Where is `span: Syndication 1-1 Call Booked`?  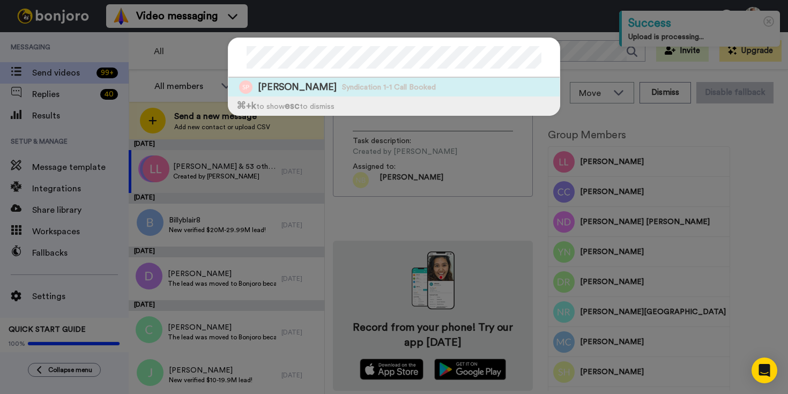 span: Syndication 1-1 Call Booked is located at coordinates (389, 87).